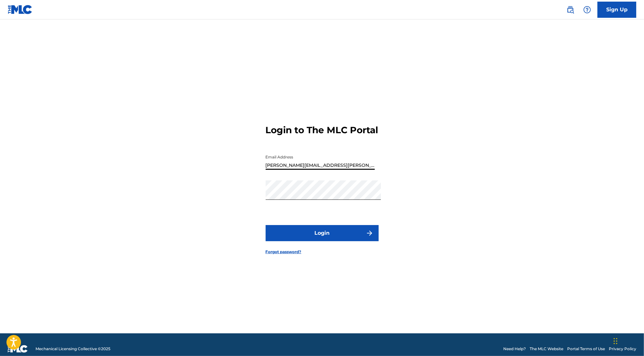  I want to click on a: Public Search, so click(570, 10).